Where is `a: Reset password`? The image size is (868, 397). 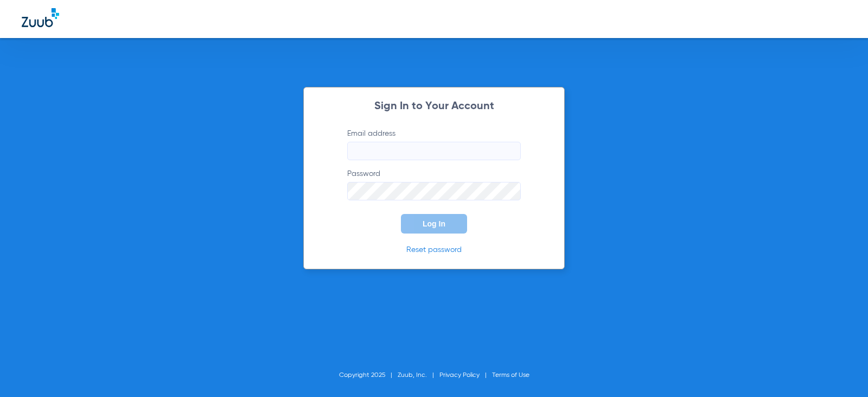 a: Reset password is located at coordinates (434, 250).